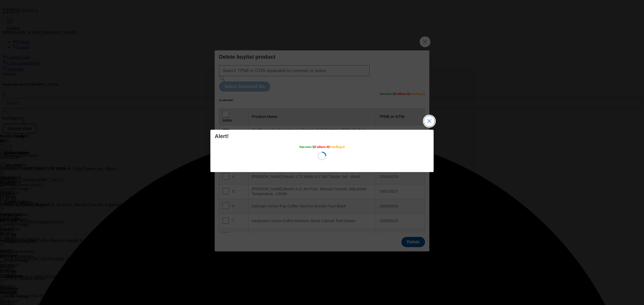 The image size is (644, 305). Describe the element at coordinates (307, 147) in the screenshot. I see `span: Success : 3` at that location.